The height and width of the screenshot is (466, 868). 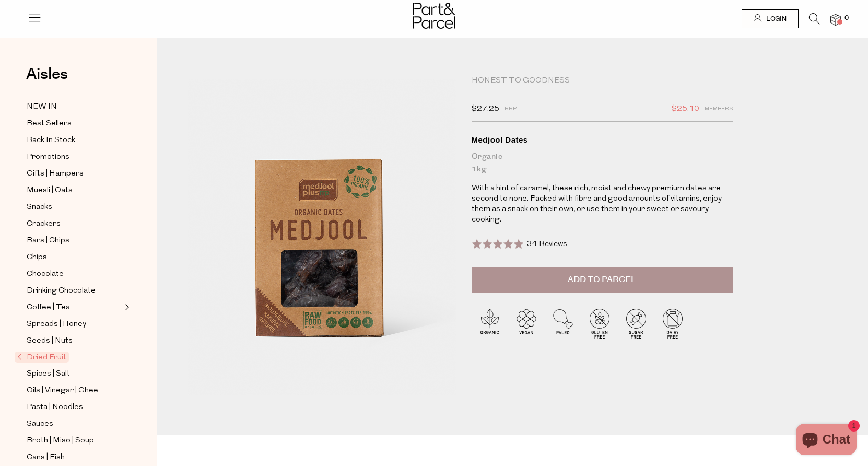 What do you see at coordinates (56, 324) in the screenshot?
I see `span: Spreads | Honey` at bounding box center [56, 324].